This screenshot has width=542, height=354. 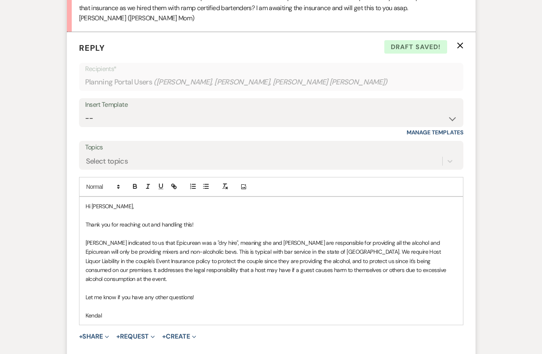 I want to click on label: Topics, so click(x=271, y=147).